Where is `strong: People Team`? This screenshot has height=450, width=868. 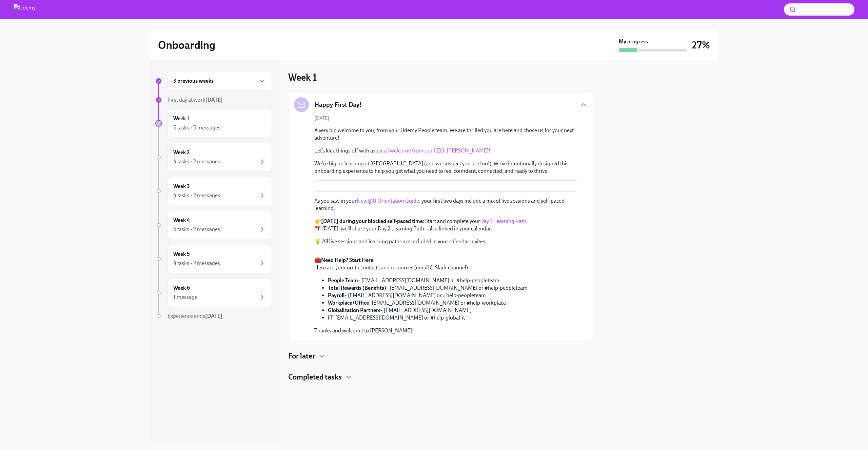 strong: People Team is located at coordinates (343, 281).